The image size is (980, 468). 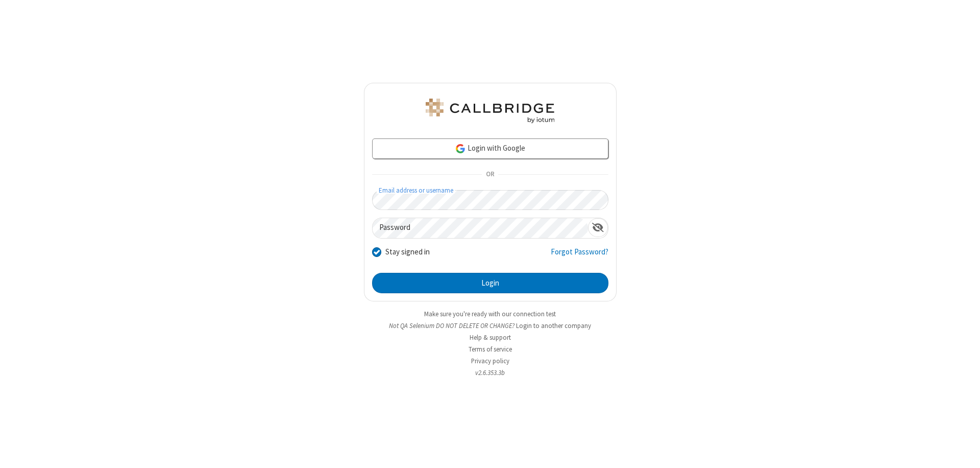 What do you see at coordinates (408, 252) in the screenshot?
I see `label: Stay signed in` at bounding box center [408, 252].